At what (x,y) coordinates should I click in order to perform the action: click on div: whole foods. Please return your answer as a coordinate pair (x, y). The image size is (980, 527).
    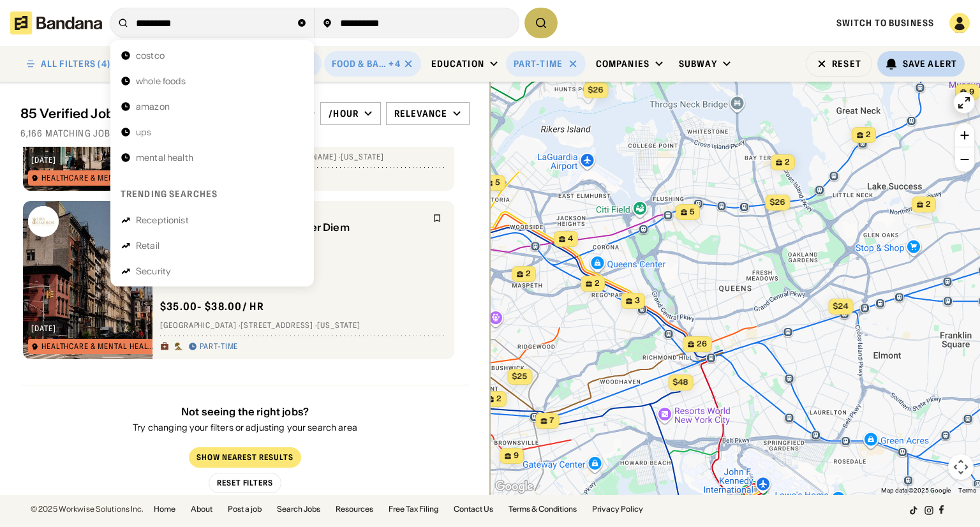
    Looking at the image, I should click on (160, 81).